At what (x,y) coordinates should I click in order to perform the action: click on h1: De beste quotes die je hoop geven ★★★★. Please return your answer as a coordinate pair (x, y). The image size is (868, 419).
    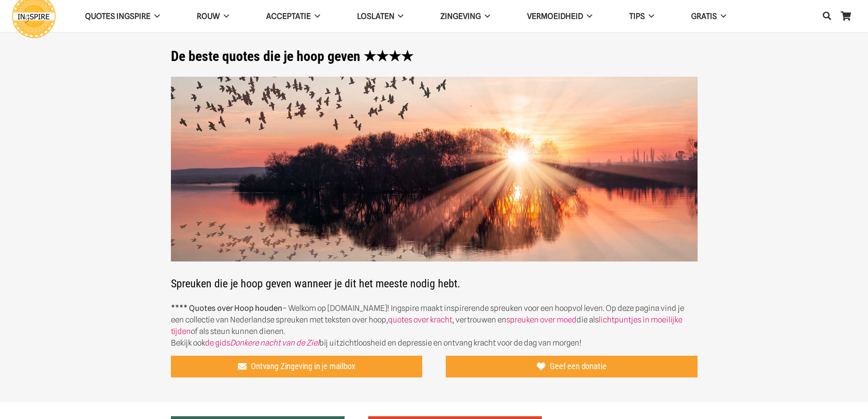
    Looking at the image, I should click on (434, 56).